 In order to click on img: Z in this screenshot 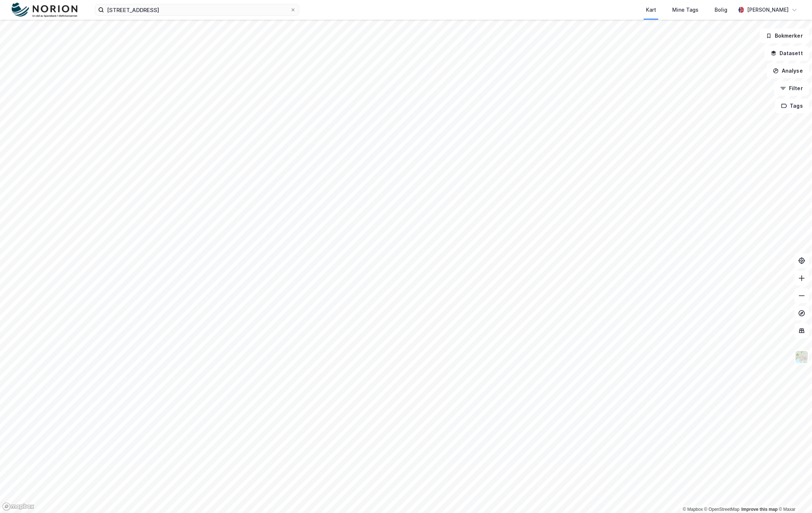, I will do `click(802, 357)`.